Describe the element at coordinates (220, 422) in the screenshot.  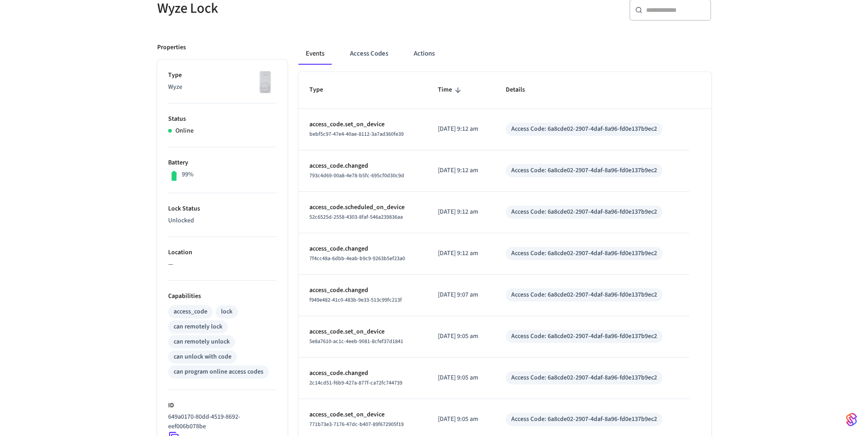
I see `p: 649a0170-80dd-4519-8692-eef006b078be` at that location.